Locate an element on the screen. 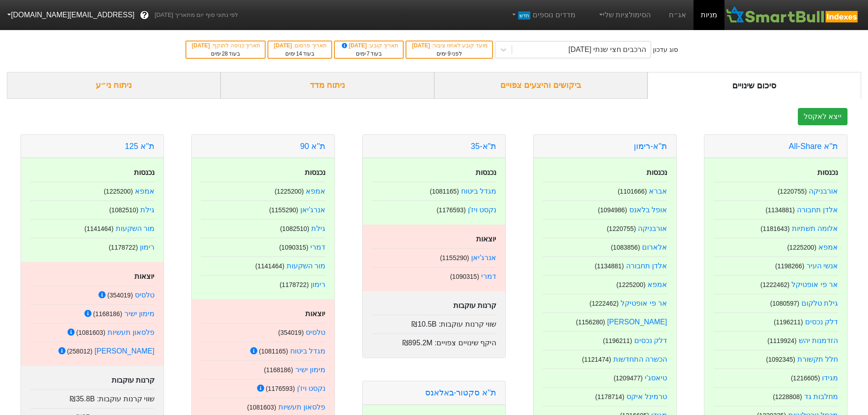 This screenshot has width=868, height=415. small: ( 1168186 ) is located at coordinates (107, 314).